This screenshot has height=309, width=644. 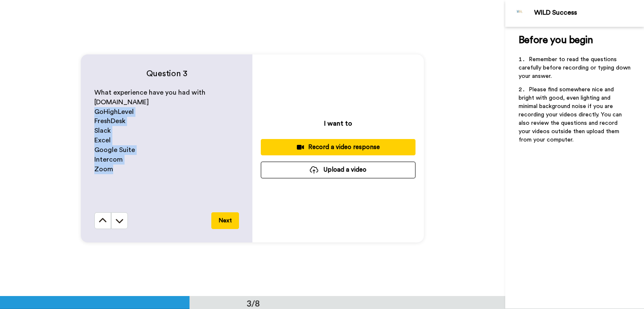 I want to click on span: What experience have you had with, so click(x=149, y=93).